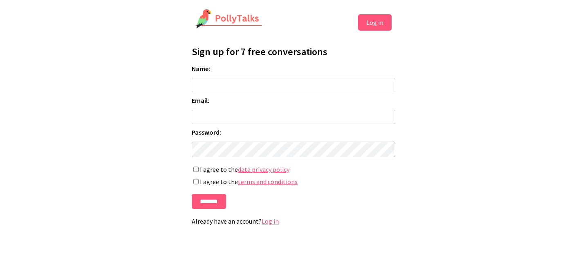 The height and width of the screenshot is (262, 587). Describe the element at coordinates (294, 132) in the screenshot. I see `label: Password:` at that location.